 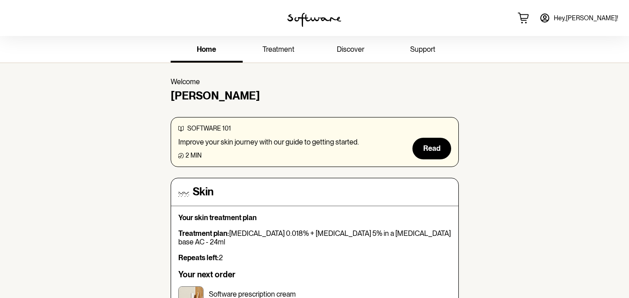 What do you see at coordinates (207, 50) in the screenshot?
I see `a: home` at bounding box center [207, 50].